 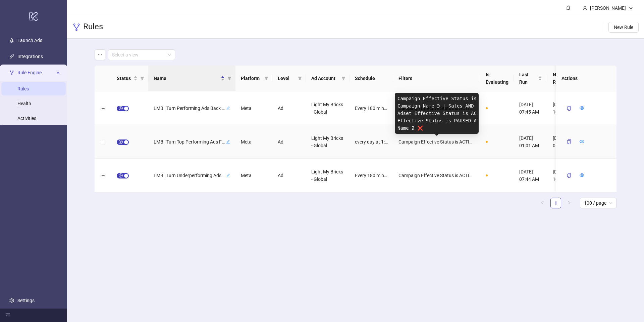 What do you see at coordinates (585, 8) in the screenshot?
I see `span: user` at bounding box center [585, 8].